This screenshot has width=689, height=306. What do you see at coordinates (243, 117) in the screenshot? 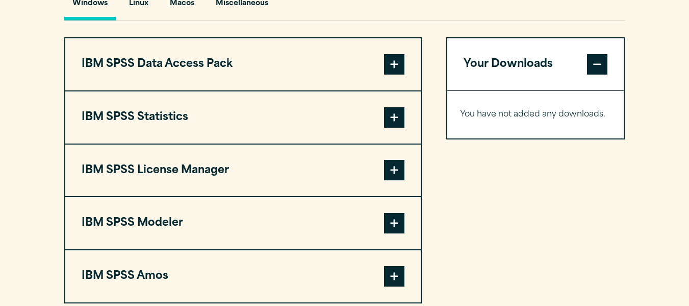
I see `button: IBM SPSS Statistics` at bounding box center [243, 117].